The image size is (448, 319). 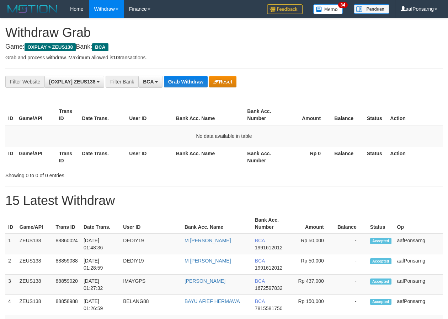 What do you see at coordinates (224, 136) in the screenshot?
I see `td: No data available in table` at bounding box center [224, 136].